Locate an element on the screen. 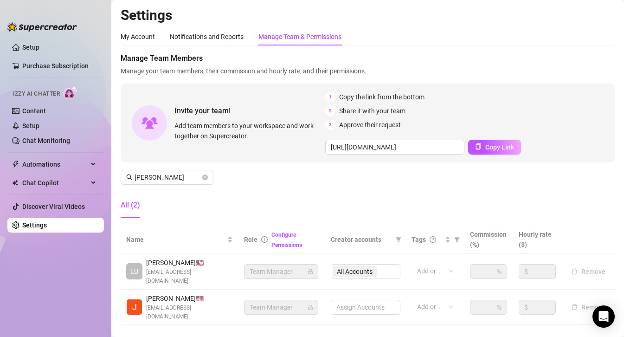 This screenshot has height=337, width=624. span: Share it with your team is located at coordinates (372, 111).